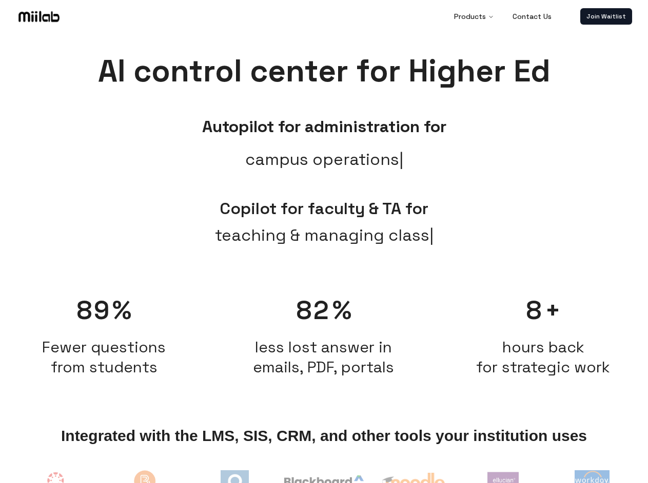 Image resolution: width=648 pixels, height=483 pixels. What do you see at coordinates (606, 16) in the screenshot?
I see `a: Join Waitlist` at bounding box center [606, 16].